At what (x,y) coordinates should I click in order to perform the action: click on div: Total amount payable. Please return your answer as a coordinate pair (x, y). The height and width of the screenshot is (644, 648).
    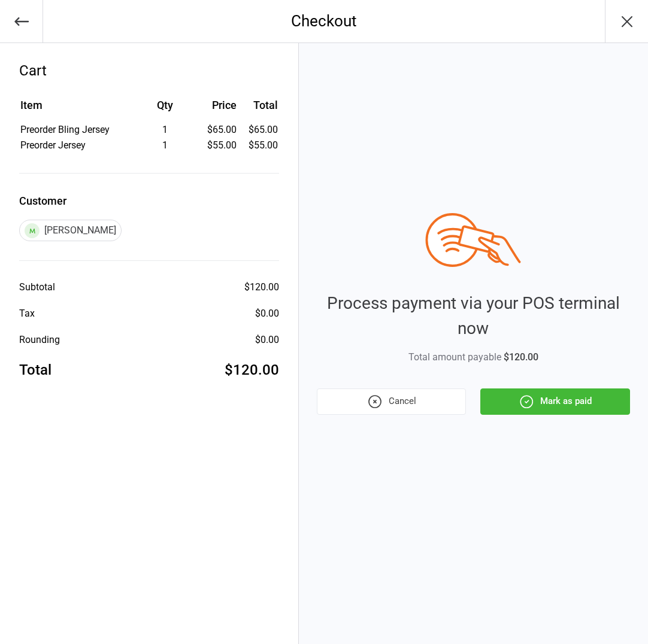
    Looking at the image, I should click on (473, 357).